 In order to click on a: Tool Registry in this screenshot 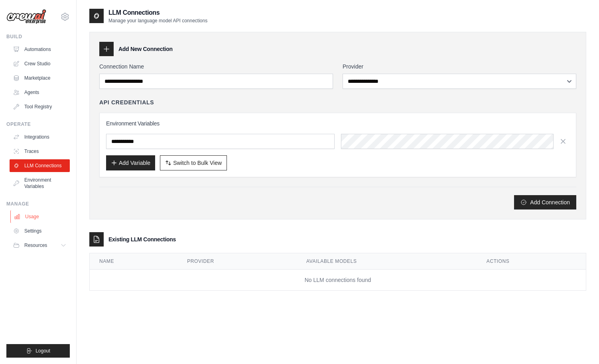, I will do `click(40, 107)`.